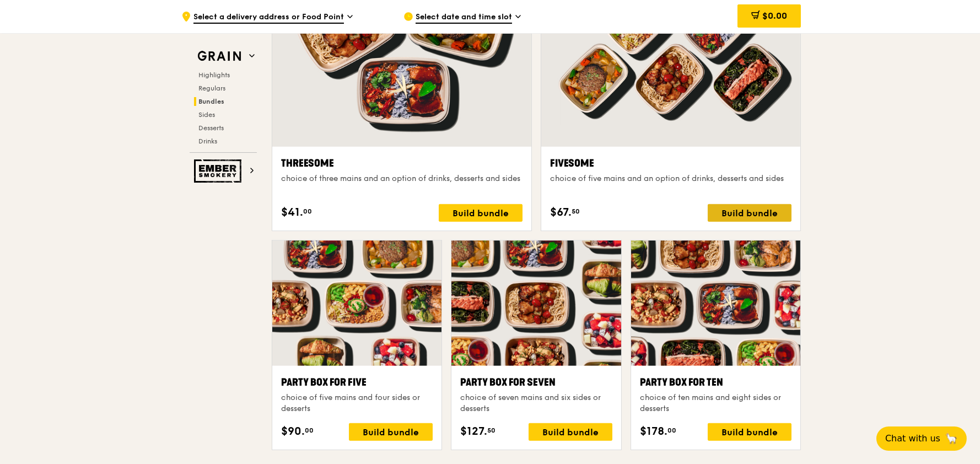 Image resolution: width=980 pixels, height=464 pixels. I want to click on span: Sides, so click(207, 115).